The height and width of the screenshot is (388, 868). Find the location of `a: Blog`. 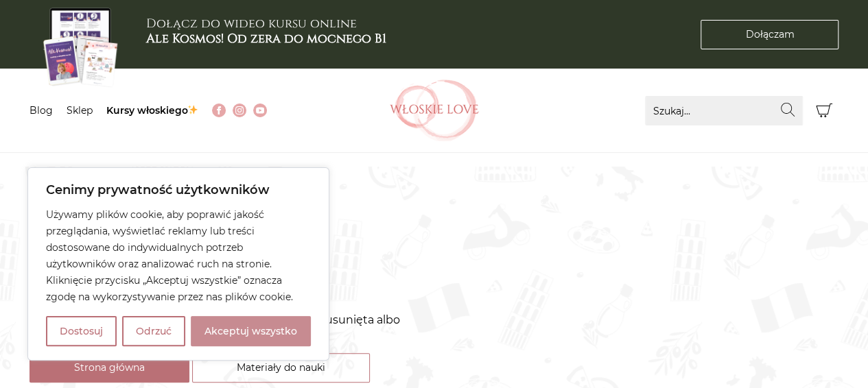

a: Blog is located at coordinates (41, 110).